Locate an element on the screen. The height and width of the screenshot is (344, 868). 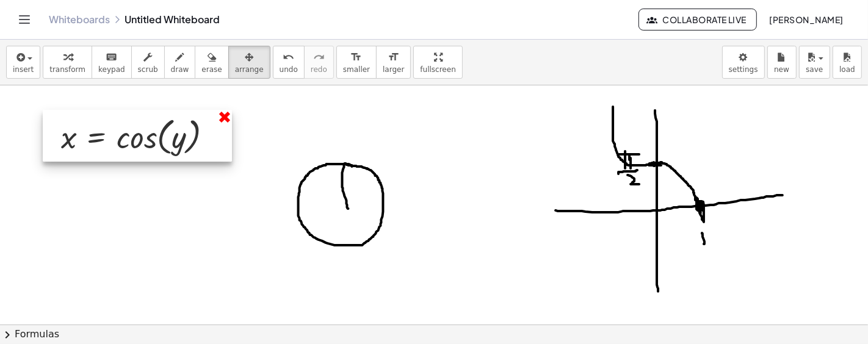
span: draw is located at coordinates (180, 70).